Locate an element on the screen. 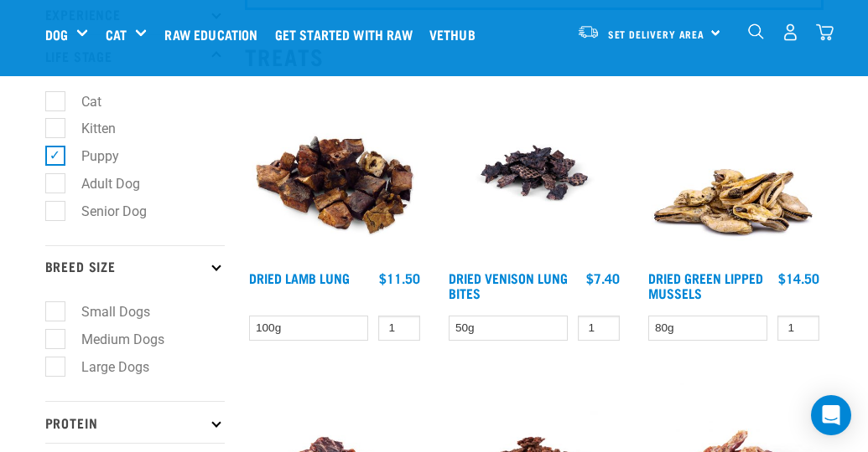 The width and height of the screenshot is (868, 452). a: Get started with Raw is located at coordinates (348, 35).